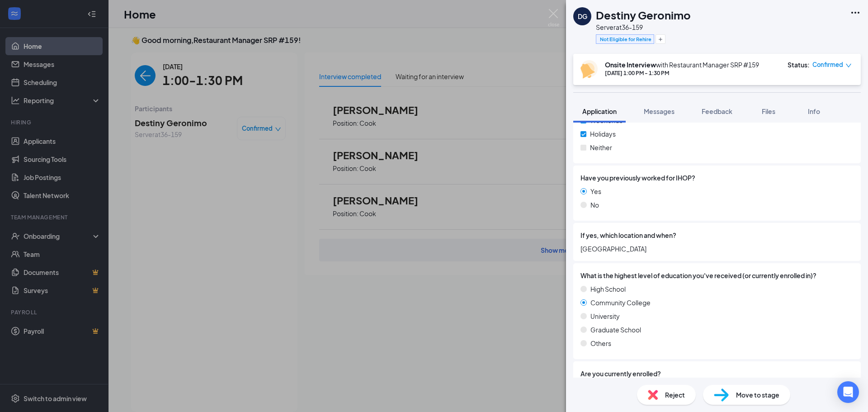 The image size is (868, 412). I want to click on span: Files, so click(769, 111).